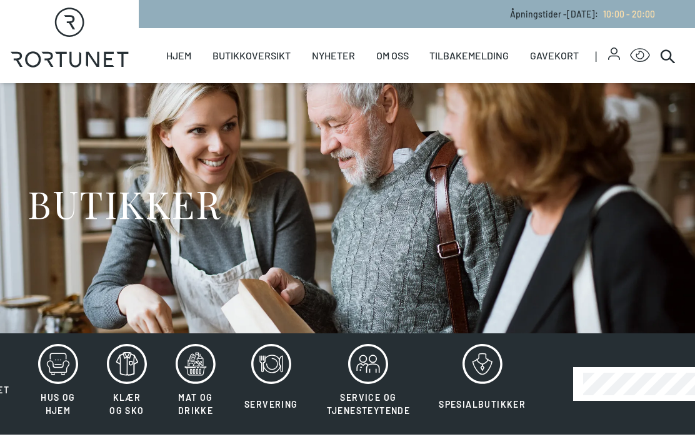  What do you see at coordinates (196, 404) in the screenshot?
I see `span: Mat og drikke` at bounding box center [196, 404].